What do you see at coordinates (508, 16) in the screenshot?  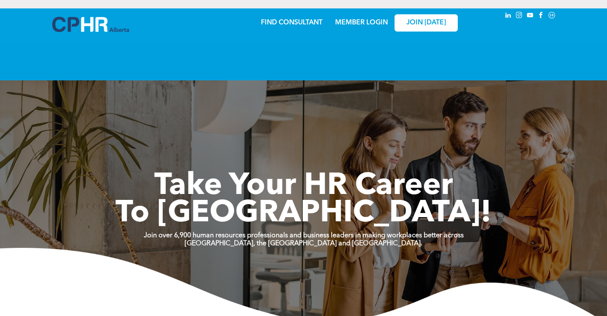 I see `a: linkedin` at bounding box center [508, 16].